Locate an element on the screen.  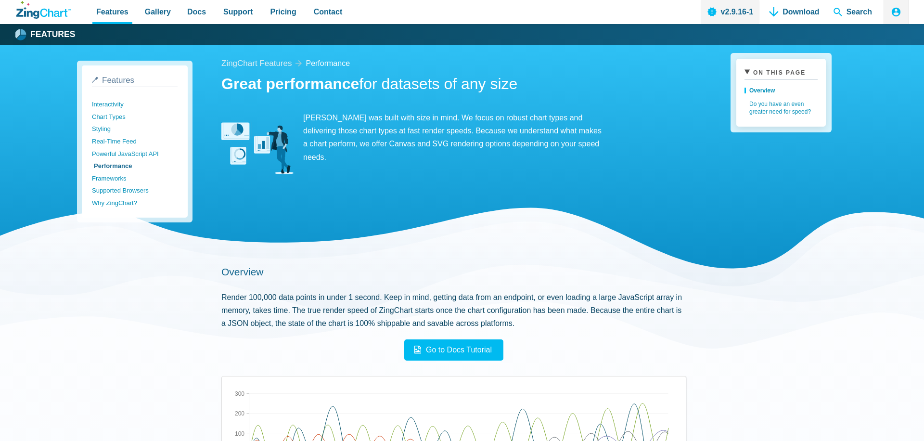
span: Go to Docs Tutorial is located at coordinates (454, 349).